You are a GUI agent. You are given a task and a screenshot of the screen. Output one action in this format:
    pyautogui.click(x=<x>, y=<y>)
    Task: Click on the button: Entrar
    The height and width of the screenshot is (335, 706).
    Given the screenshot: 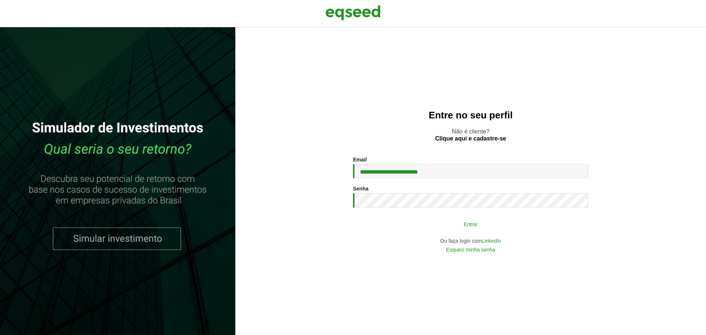 What is the action you would take?
    pyautogui.click(x=471, y=224)
    